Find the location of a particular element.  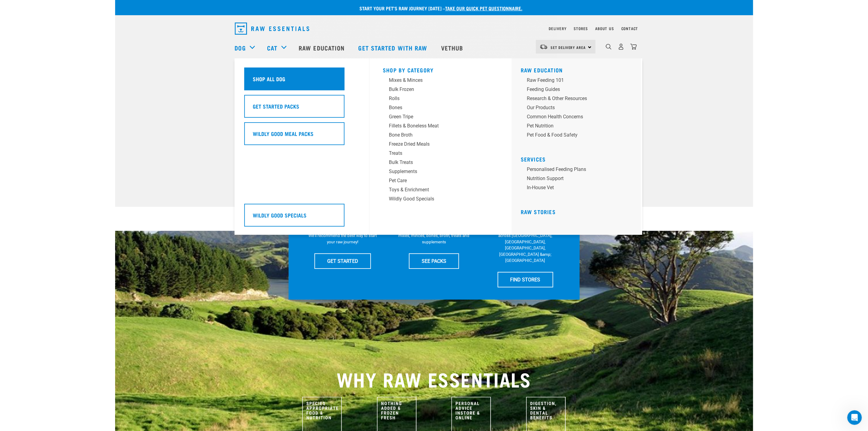

a: Shop All Dog is located at coordinates (302, 82).